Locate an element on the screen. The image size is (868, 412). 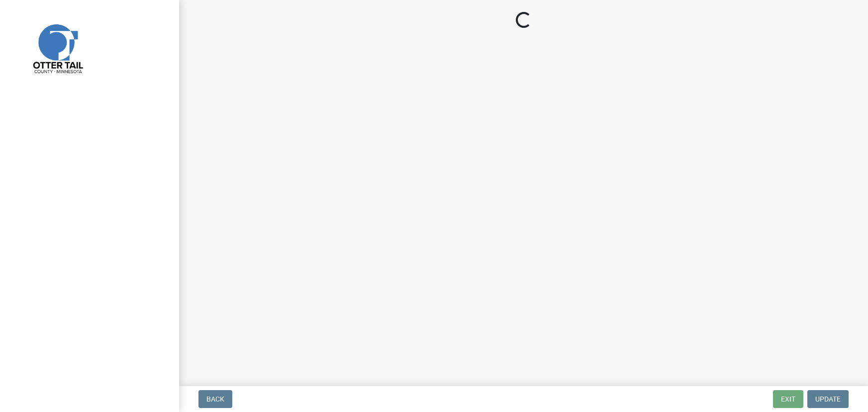
span: Update is located at coordinates (827, 399).